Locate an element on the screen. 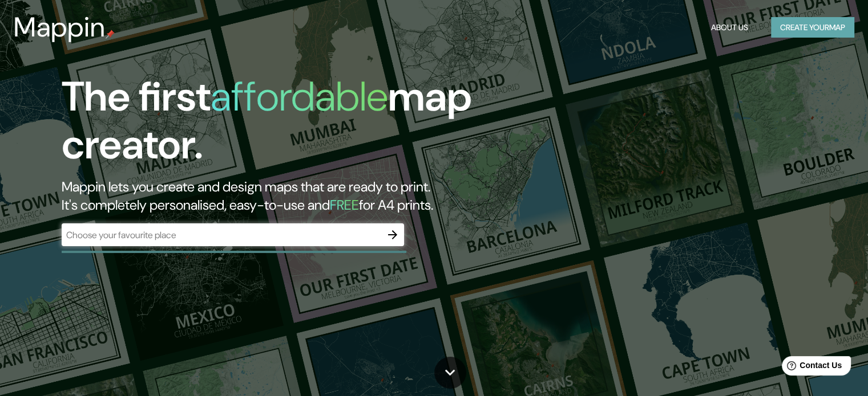 This screenshot has width=868, height=396. button: Create yourmap is located at coordinates (812, 27).